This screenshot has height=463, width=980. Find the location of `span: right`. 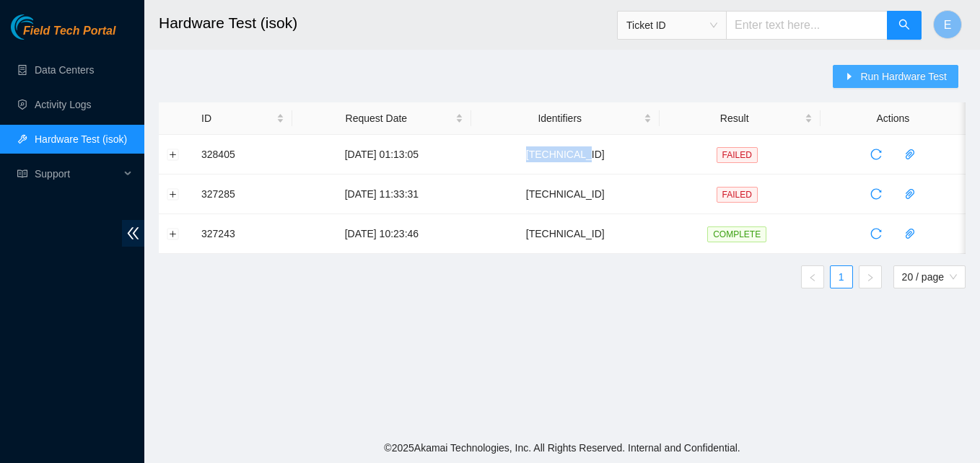

span: right is located at coordinates (870, 278).